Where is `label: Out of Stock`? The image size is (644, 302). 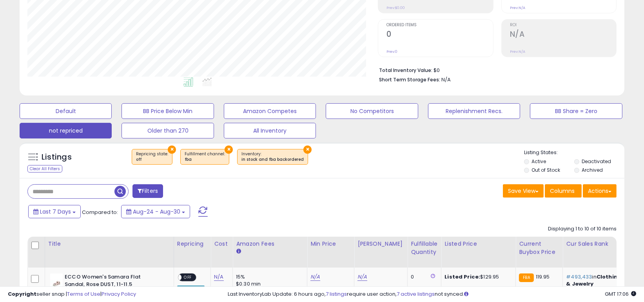
label: Out of Stock is located at coordinates (545, 170).